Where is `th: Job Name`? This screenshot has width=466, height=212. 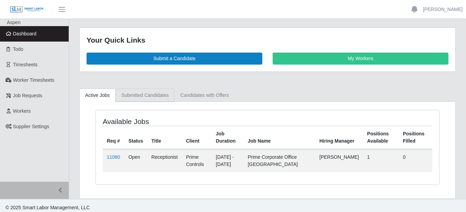
th: Job Name is located at coordinates (279, 137).